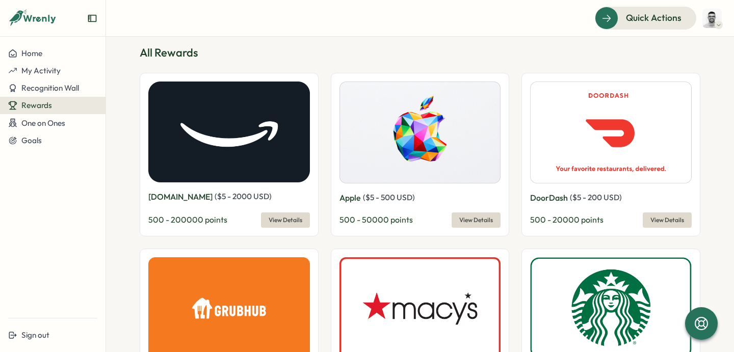  I want to click on button: Expand sidebar, so click(92, 18).